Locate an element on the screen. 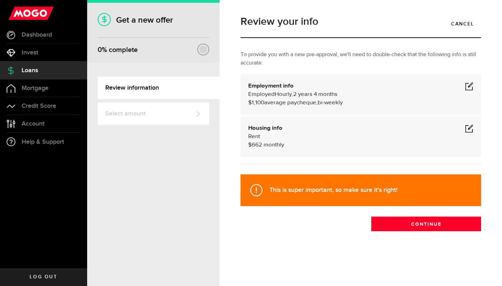 This screenshot has width=502, height=286. span: Loans is located at coordinates (30, 70).